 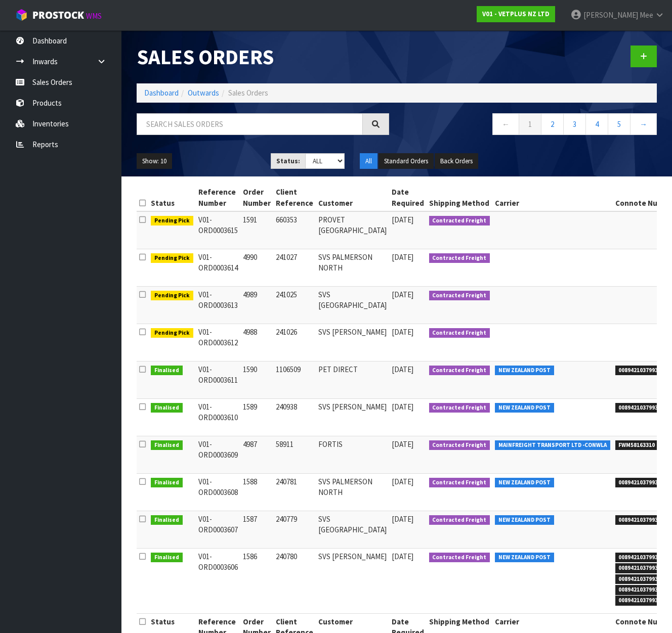 What do you see at coordinates (574, 124) in the screenshot?
I see `a: 3` at bounding box center [574, 124].